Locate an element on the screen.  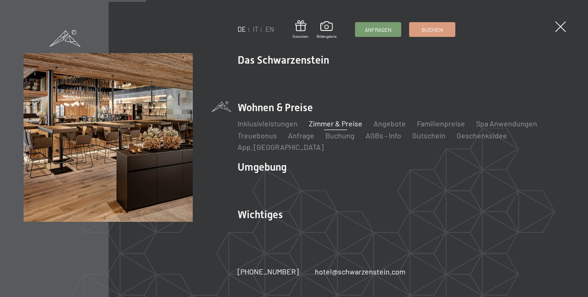
a: Treuebonus is located at coordinates (257, 135).